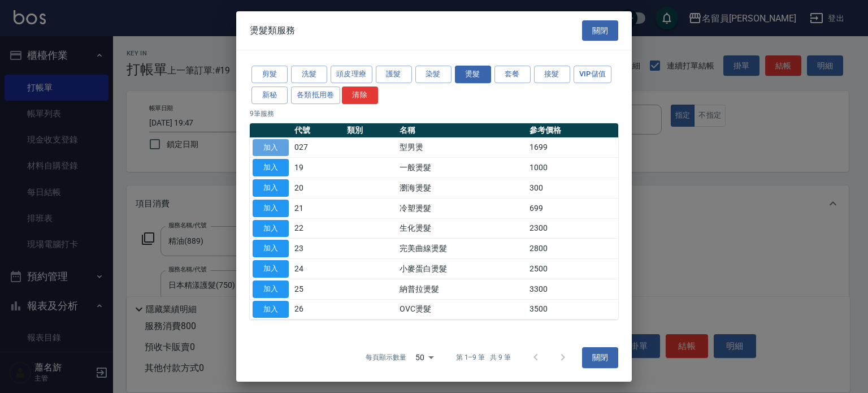  What do you see at coordinates (370, 130) in the screenshot?
I see `th: 類別` at bounding box center [370, 130].